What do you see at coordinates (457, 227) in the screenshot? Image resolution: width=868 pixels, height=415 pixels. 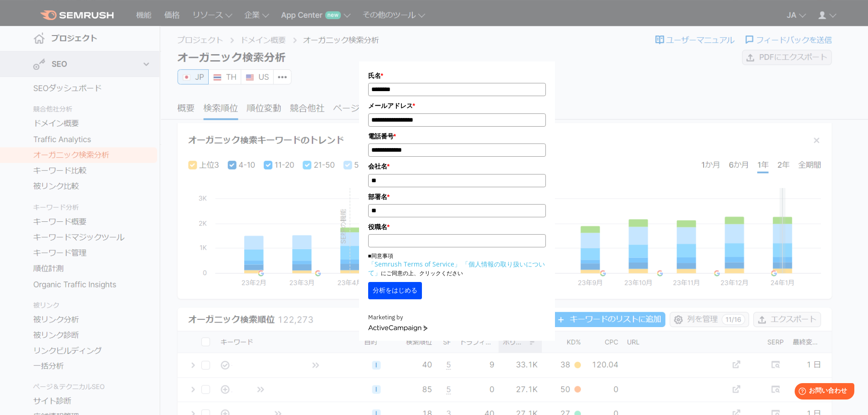 I see `label: 役職名` at bounding box center [457, 227].